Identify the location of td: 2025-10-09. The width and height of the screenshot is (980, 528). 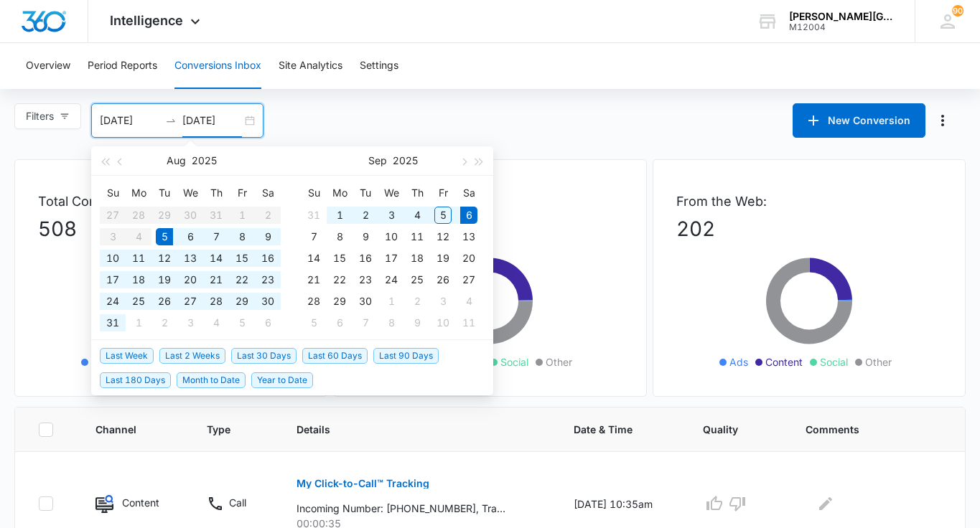
(417, 323).